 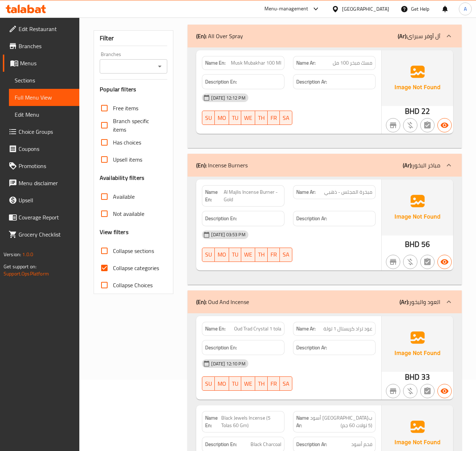 I want to click on button: Available, so click(x=445, y=262).